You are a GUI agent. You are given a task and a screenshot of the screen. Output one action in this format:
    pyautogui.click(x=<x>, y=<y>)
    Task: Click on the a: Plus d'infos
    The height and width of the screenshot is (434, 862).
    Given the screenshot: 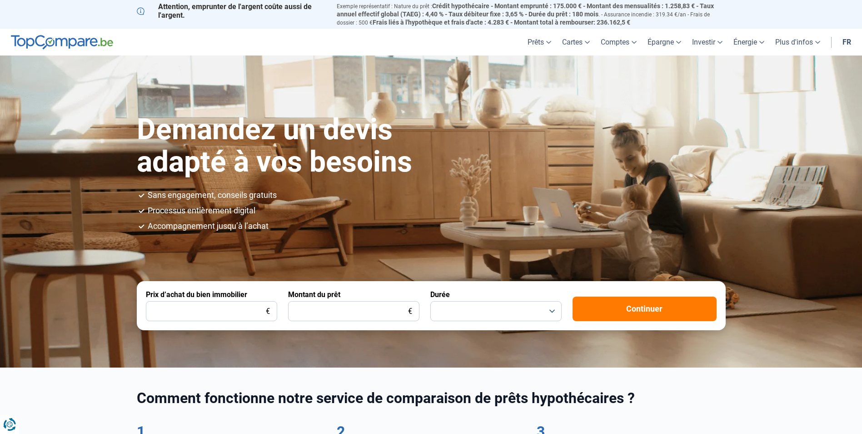 What is the action you would take?
    pyautogui.click(x=798, y=42)
    